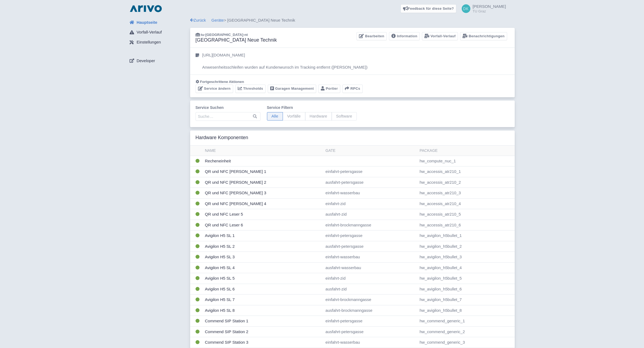 The width and height of the screenshot is (644, 348). Describe the element at coordinates (263, 161) in the screenshot. I see `td: Recheneinheit` at that location.